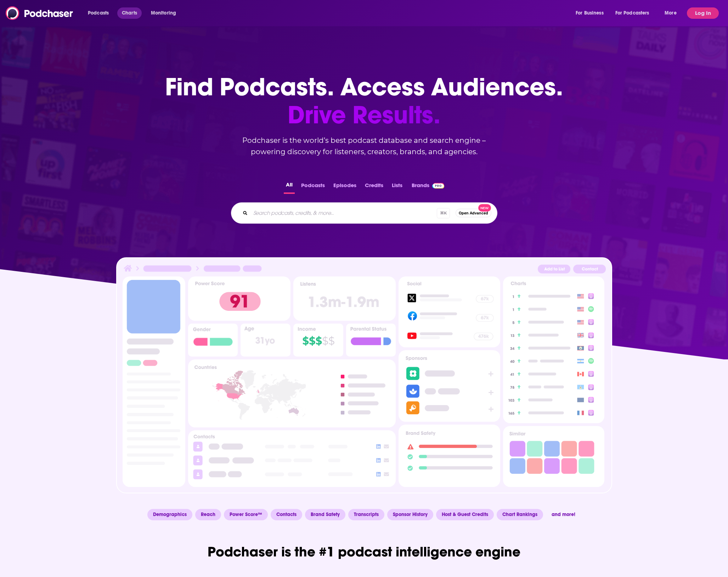  I want to click on span: Drive Results., so click(364, 115).